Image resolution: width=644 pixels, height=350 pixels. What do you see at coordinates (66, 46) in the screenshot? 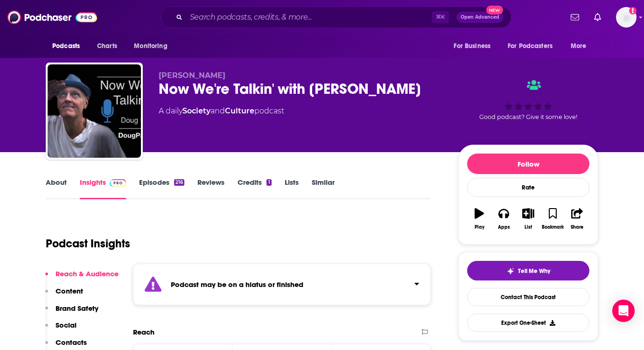
I see `span: Podcasts` at bounding box center [66, 46].